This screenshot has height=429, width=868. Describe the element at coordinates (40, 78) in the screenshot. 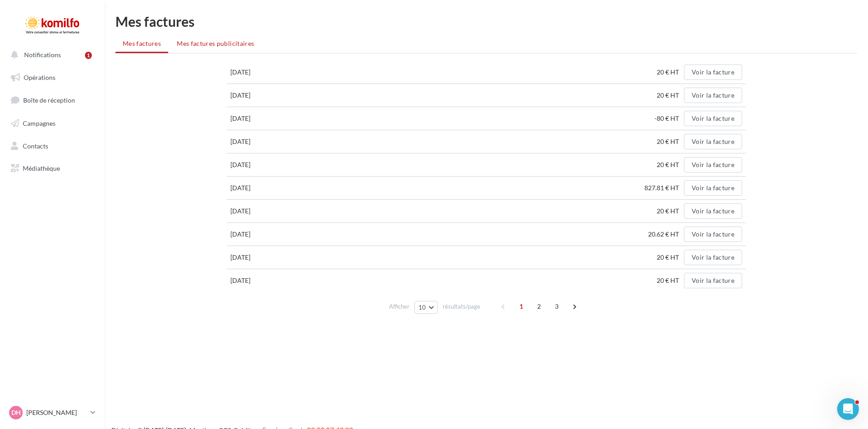

I see `span: Opérations` at that location.